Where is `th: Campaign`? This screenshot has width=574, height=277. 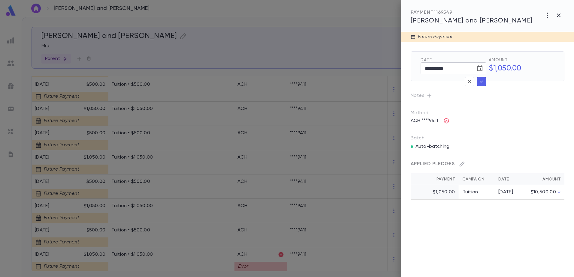
th: Campaign is located at coordinates (477, 180).